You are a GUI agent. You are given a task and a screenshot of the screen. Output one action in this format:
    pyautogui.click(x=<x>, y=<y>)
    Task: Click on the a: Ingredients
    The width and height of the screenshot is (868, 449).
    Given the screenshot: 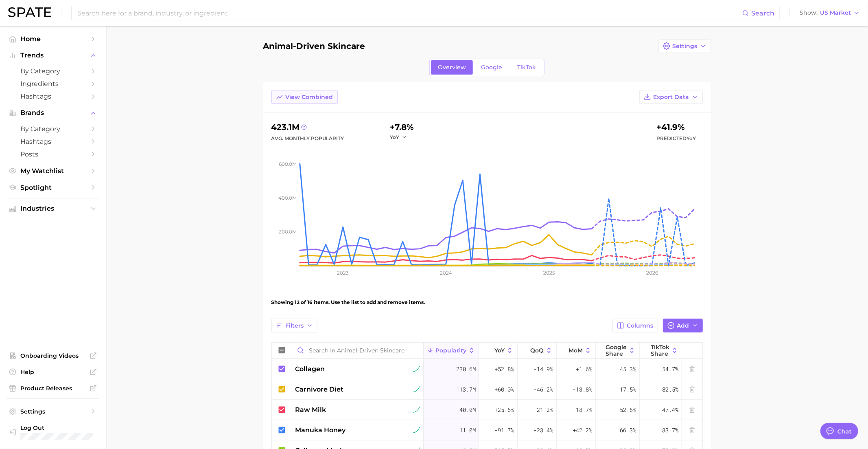 What is the action you would take?
    pyautogui.click(x=53, y=83)
    